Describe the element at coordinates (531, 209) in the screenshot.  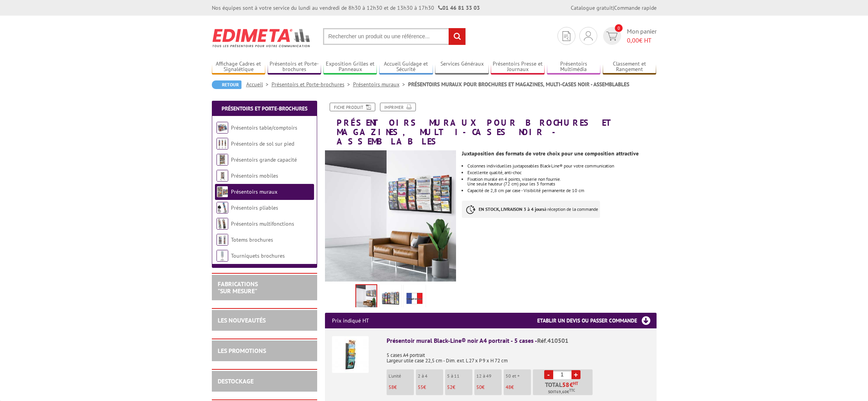
I see `p: à réception de la commande` at that location.